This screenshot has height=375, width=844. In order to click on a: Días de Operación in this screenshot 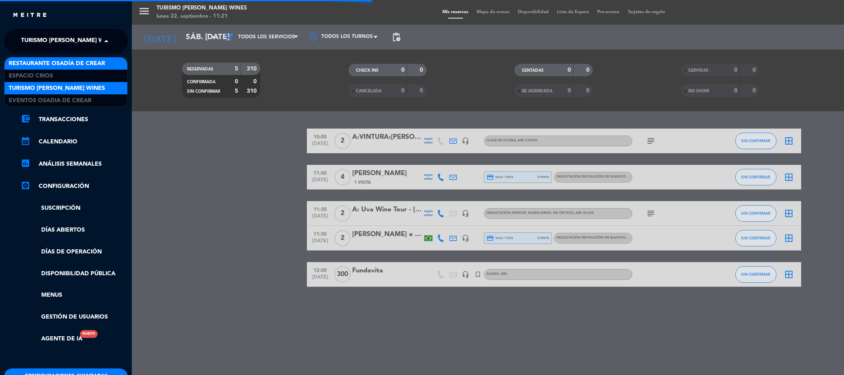, I will do `click(74, 252)`.